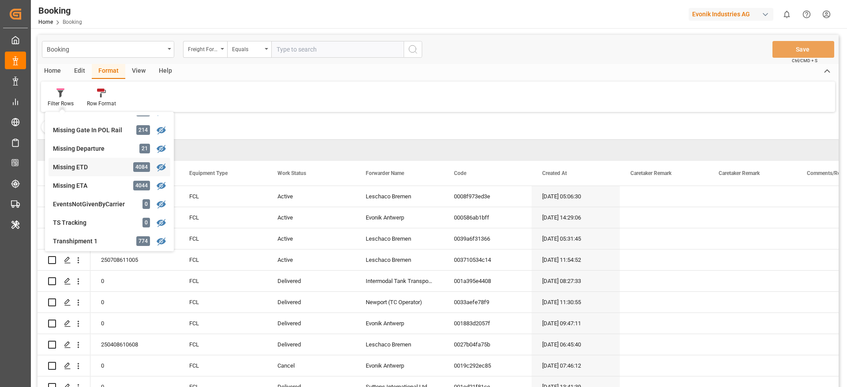 The height and width of the screenshot is (387, 847). I want to click on div: Missing Departure, so click(91, 149).